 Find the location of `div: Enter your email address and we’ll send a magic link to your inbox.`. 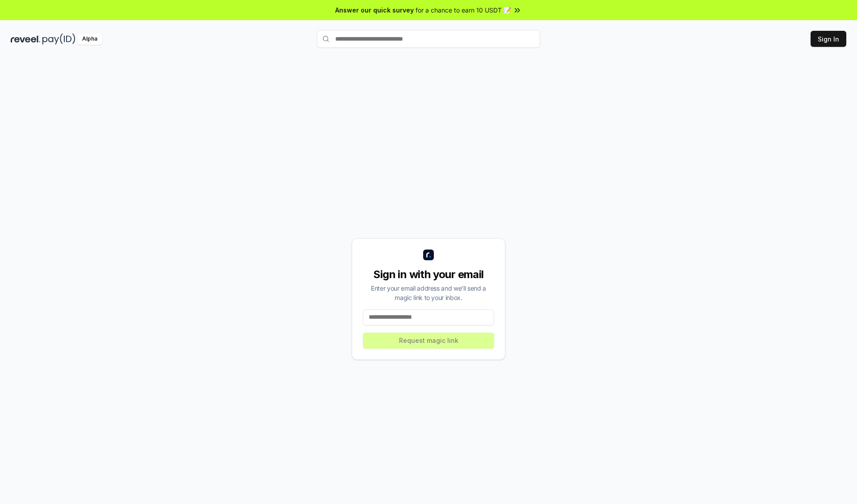

div: Enter your email address and we’ll send a magic link to your inbox. is located at coordinates (428, 293).